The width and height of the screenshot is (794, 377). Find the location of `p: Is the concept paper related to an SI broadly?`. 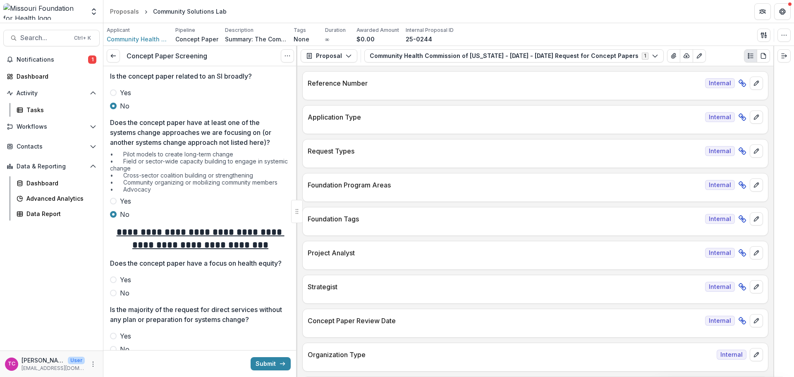

p: Is the concept paper related to an SI broadly? is located at coordinates (181, 76).